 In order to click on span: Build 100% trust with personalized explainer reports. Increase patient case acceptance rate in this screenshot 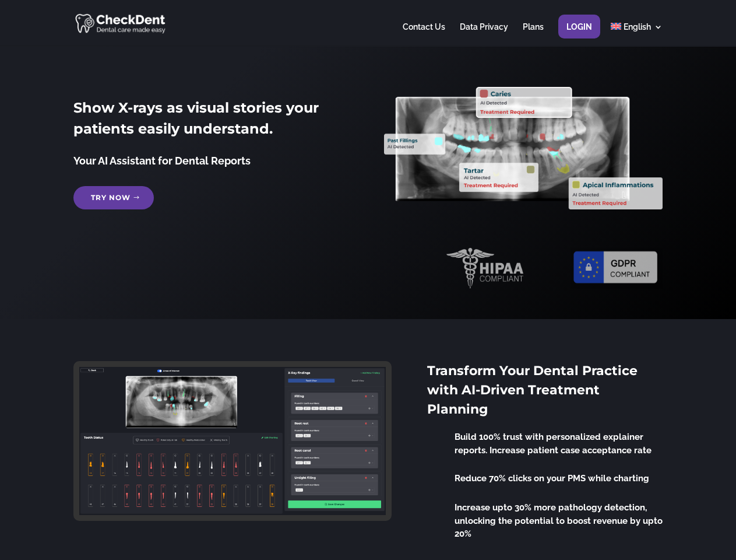, I will do `click(553, 443)`.